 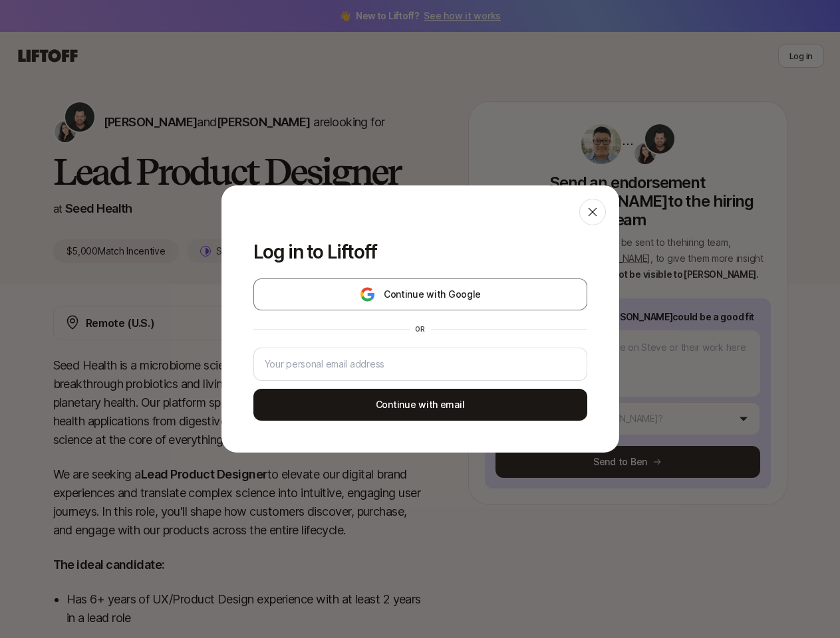 I want to click on p: Log in to Liftoff, so click(x=420, y=252).